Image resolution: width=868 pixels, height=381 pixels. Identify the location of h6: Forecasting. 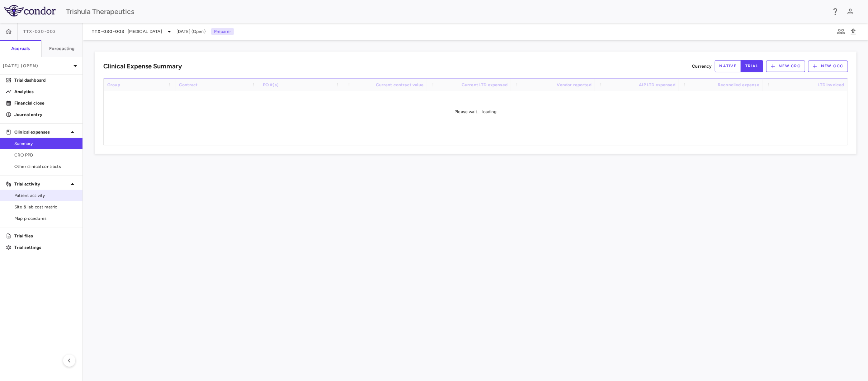
(62, 49).